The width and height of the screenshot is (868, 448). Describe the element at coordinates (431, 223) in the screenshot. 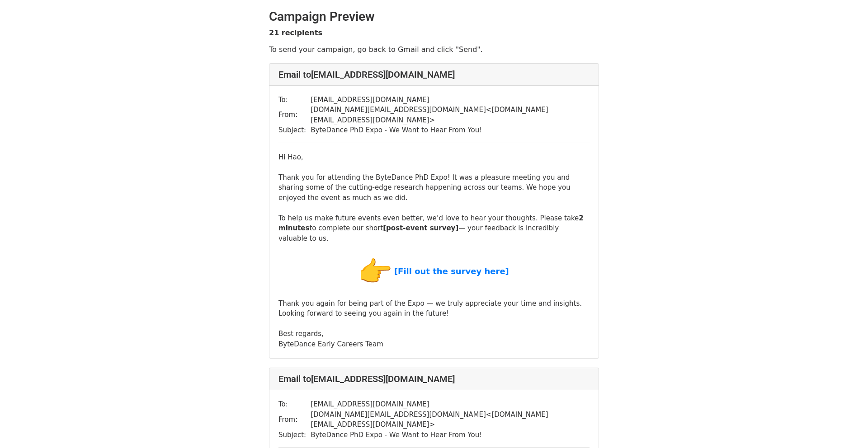

I see `strong: 2 minutes` at that location.